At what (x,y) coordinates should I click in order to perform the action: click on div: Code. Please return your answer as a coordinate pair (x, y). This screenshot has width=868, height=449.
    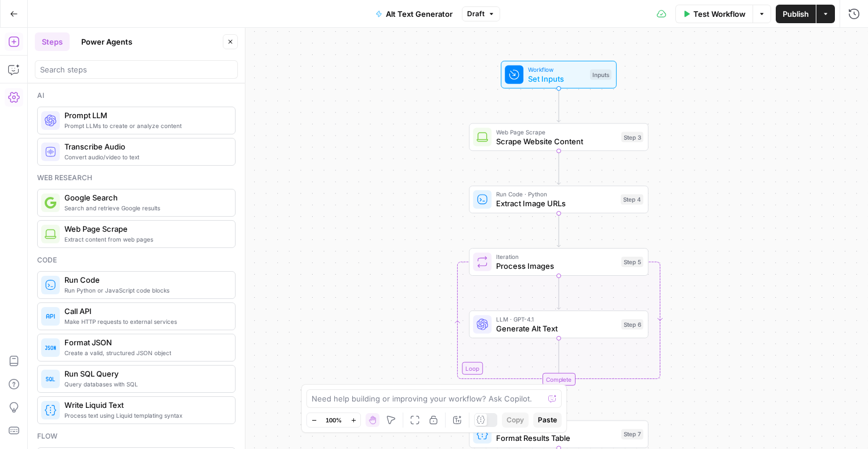
    Looking at the image, I should click on (136, 261).